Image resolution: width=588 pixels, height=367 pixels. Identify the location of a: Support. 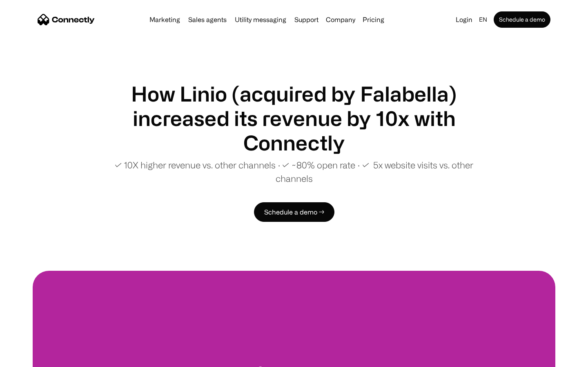
(306, 19).